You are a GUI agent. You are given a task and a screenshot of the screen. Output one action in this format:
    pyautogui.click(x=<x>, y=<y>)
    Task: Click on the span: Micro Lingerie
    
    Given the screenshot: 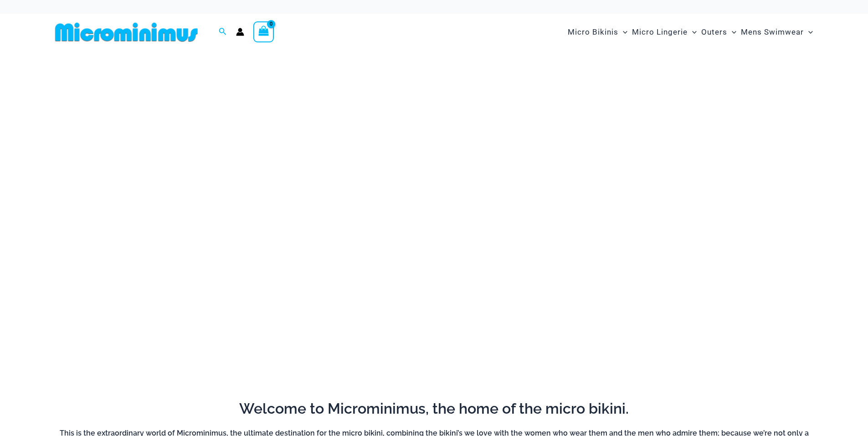 What is the action you would take?
    pyautogui.click(x=659, y=32)
    